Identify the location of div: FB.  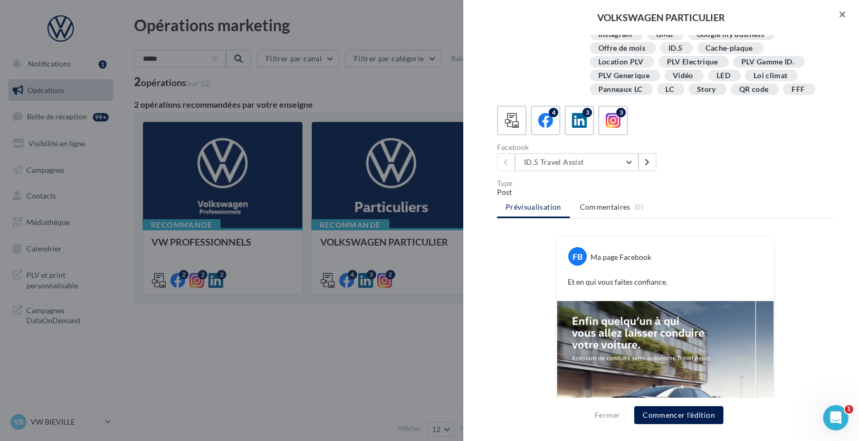
(577, 256).